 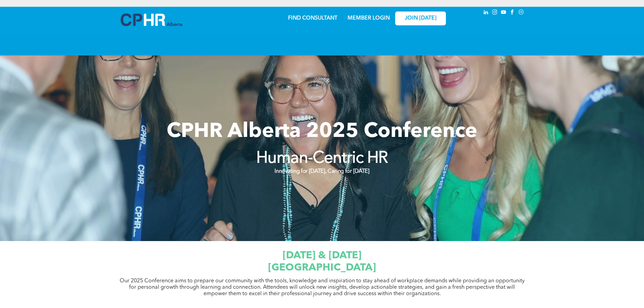 I want to click on span: Our 2025 Conference aims to prepare our community with the tools, knowledge and inspiration to st..., so click(x=322, y=287).